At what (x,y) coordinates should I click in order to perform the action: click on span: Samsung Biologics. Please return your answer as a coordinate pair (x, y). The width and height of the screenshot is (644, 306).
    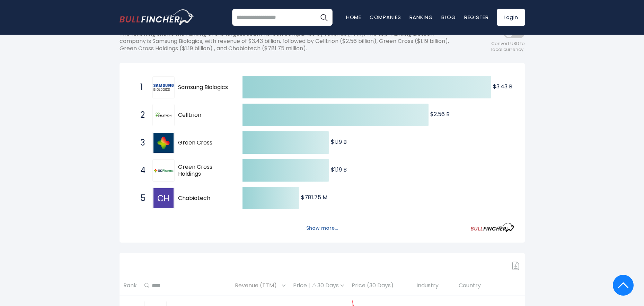
    Looking at the image, I should click on (204, 87).